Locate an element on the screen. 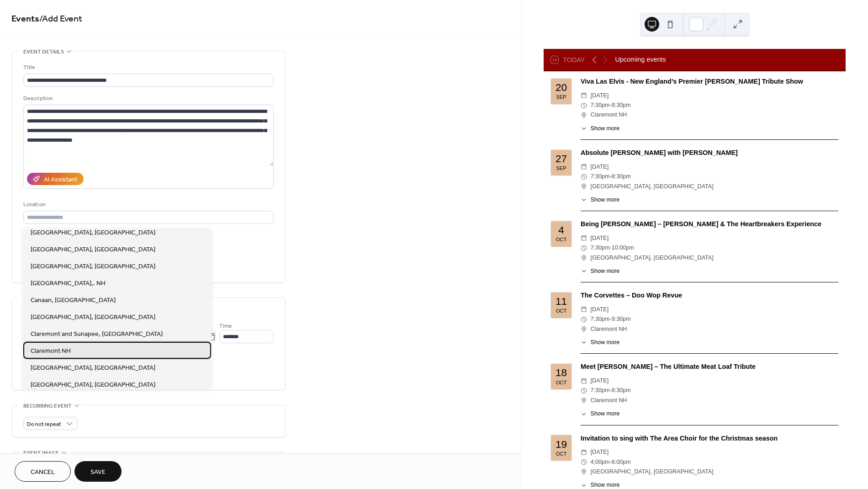 The width and height of the screenshot is (868, 489). div: 18 is located at coordinates (561, 373).